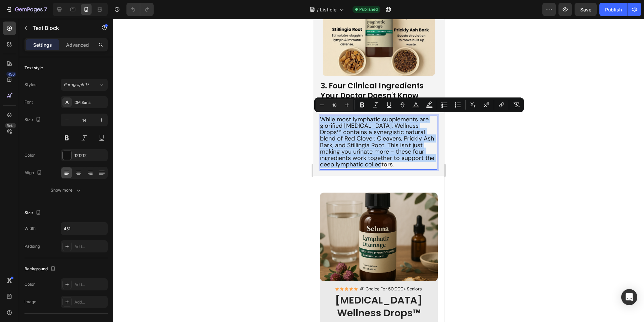 The image size is (644, 322). I want to click on div: Show more, so click(66, 190).